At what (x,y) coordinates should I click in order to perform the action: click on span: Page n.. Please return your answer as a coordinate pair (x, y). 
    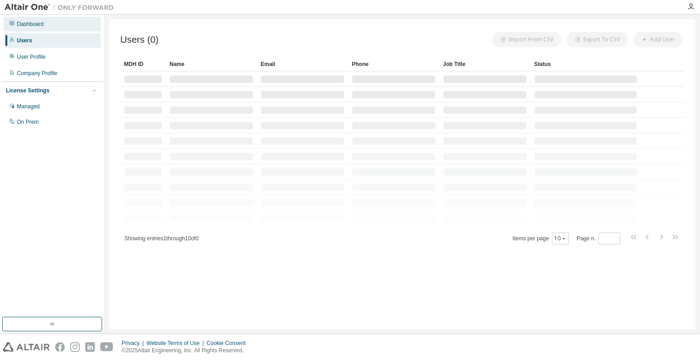
    Looking at the image, I should click on (598, 239).